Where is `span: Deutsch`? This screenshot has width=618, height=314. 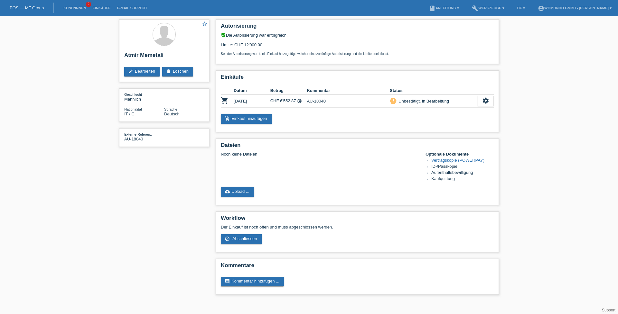 span: Deutsch is located at coordinates (172, 114).